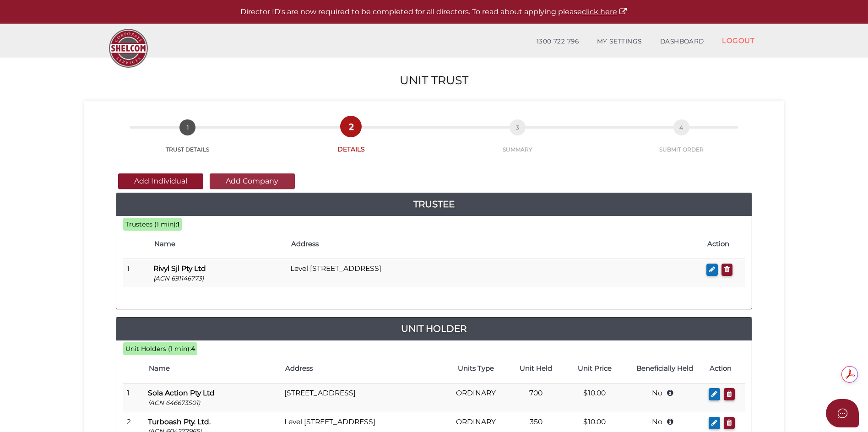  Describe the element at coordinates (161, 181) in the screenshot. I see `button: Add Individual` at that location.